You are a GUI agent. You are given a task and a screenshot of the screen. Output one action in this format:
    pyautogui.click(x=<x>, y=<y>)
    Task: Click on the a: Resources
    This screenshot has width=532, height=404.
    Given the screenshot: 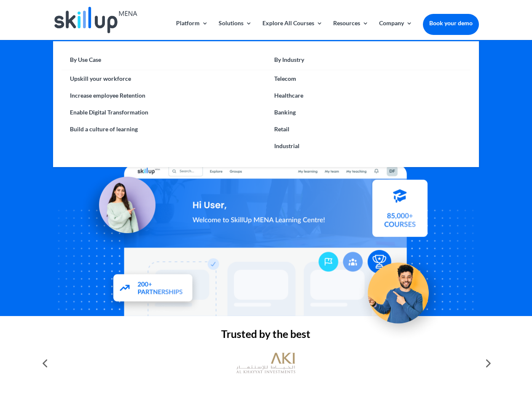 What is the action you would take?
    pyautogui.click(x=351, y=30)
    